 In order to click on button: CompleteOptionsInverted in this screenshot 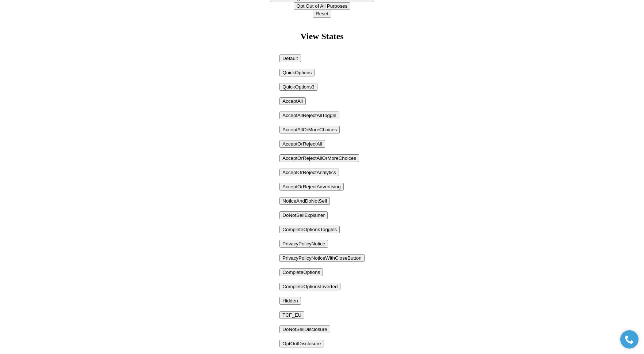, I will do `click(310, 286)`.